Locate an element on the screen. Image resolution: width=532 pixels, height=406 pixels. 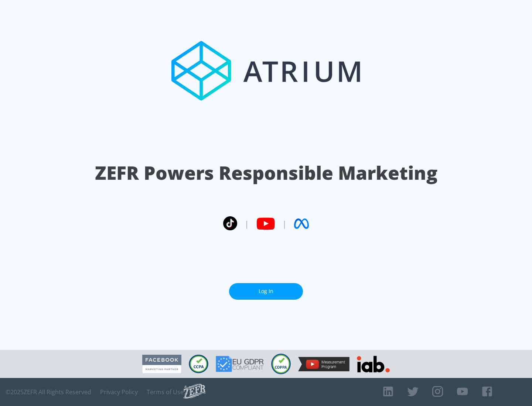
img: YouTube Measurement Program is located at coordinates (323, 364).